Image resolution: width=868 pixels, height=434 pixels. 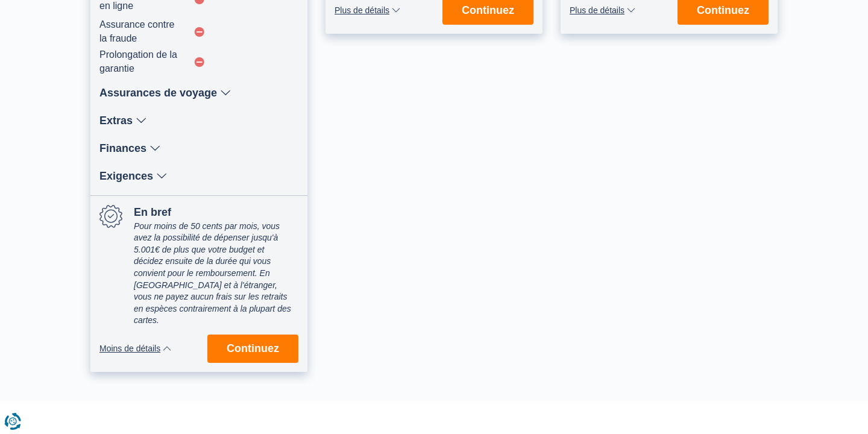 What do you see at coordinates (253, 349) in the screenshot?
I see `button: Continuez` at bounding box center [253, 349].